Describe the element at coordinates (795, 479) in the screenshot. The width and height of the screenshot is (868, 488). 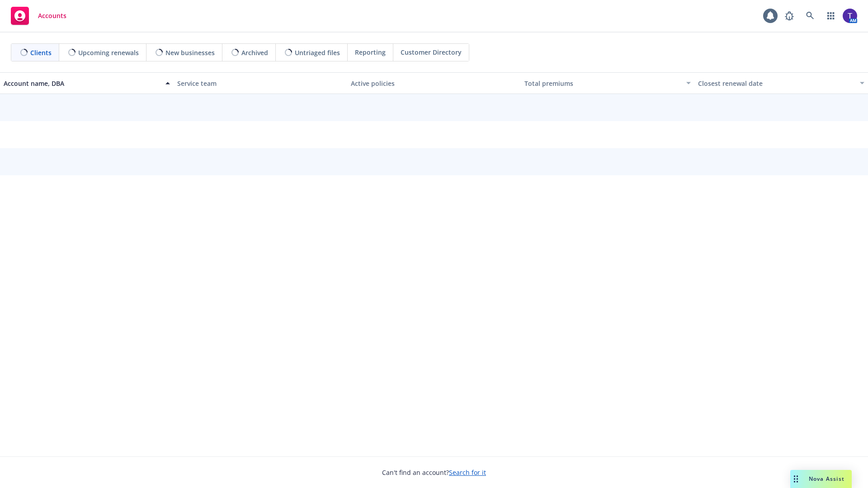
I see `div: Drag to move` at that location.